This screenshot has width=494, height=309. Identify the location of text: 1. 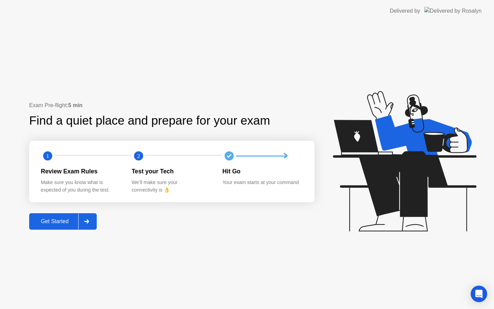
(48, 156).